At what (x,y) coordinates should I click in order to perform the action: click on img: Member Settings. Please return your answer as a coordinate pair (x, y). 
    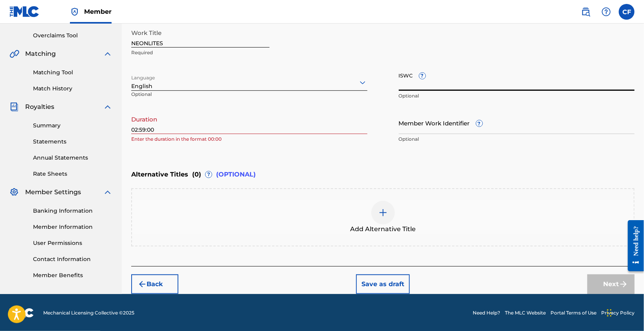
    Looking at the image, I should click on (14, 192).